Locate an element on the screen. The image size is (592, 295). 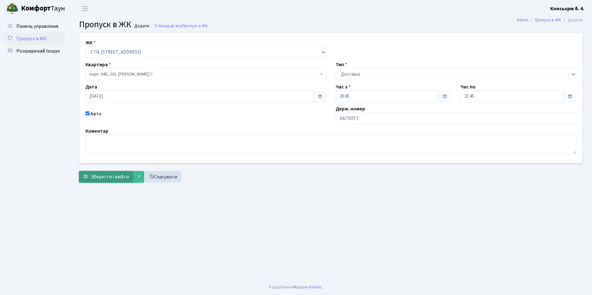
label: Квартира is located at coordinates (98, 65).